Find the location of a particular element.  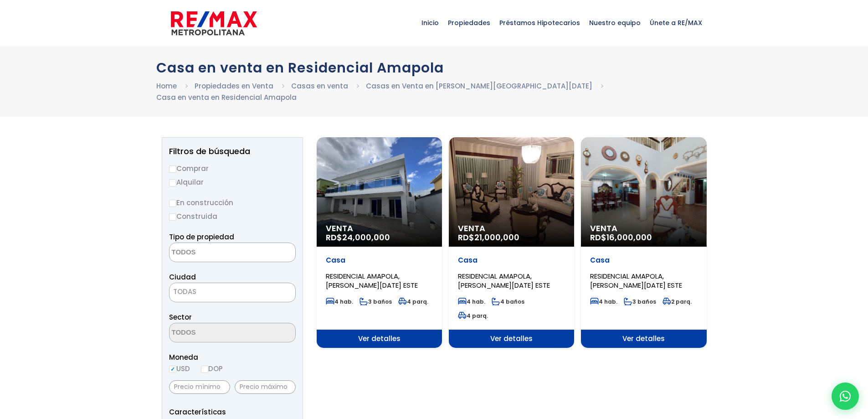

span: Sector is located at coordinates (180, 317).